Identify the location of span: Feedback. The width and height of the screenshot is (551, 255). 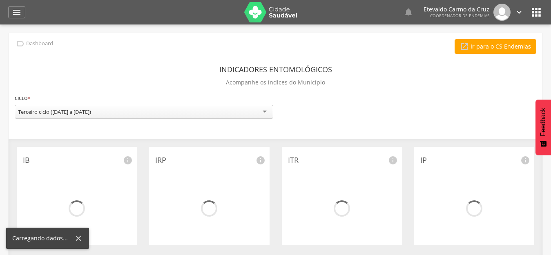
(543, 122).